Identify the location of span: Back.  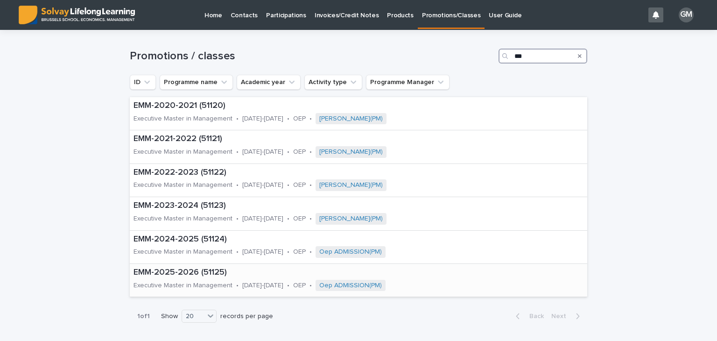
(534, 316).